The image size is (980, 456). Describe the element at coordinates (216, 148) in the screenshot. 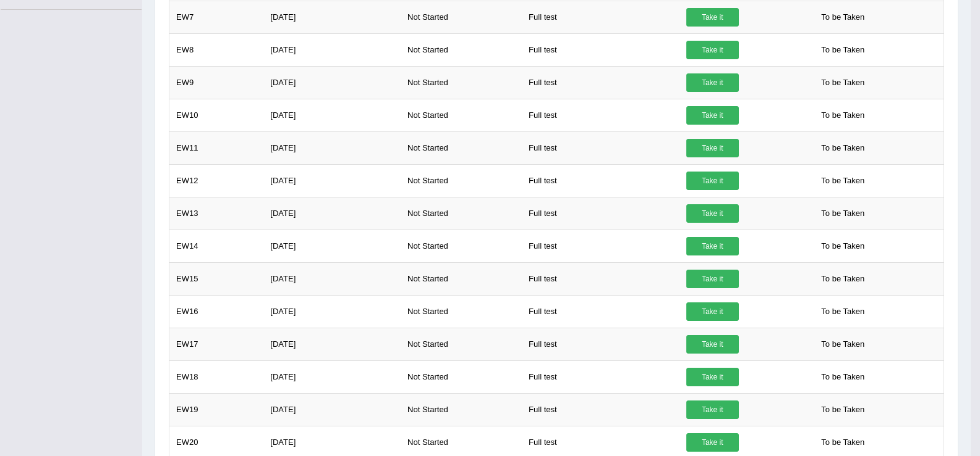

I see `td: EW11` at that location.